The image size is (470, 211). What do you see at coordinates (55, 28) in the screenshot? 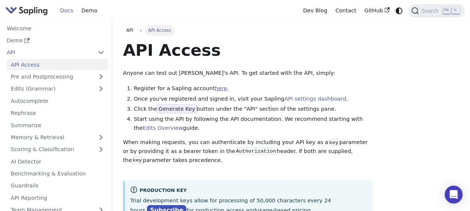
I see `a: Welcome` at bounding box center [55, 28].